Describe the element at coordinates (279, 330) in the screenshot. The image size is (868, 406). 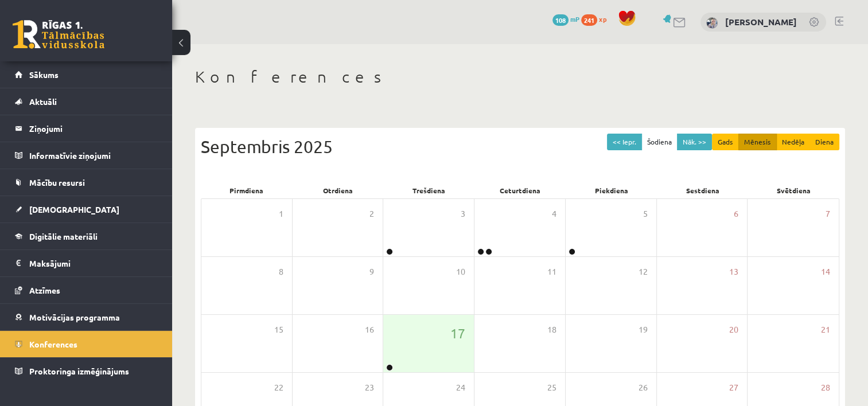
I see `span: 15` at that location.